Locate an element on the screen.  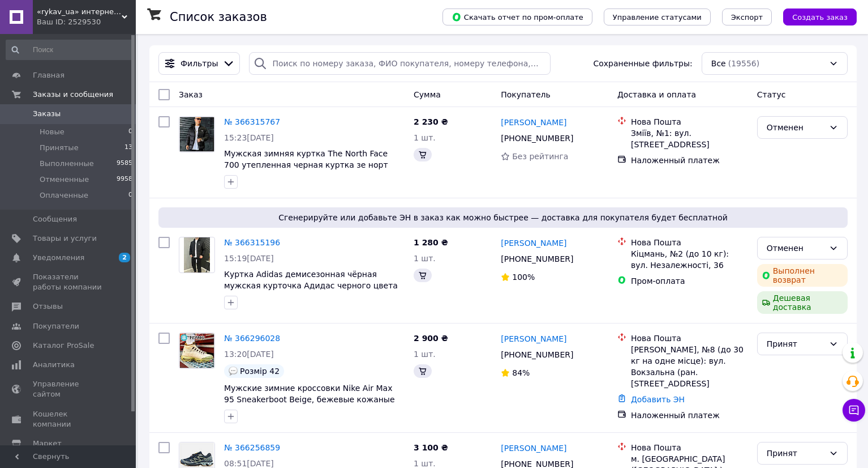
span: 9585 is located at coordinates (125, 164).